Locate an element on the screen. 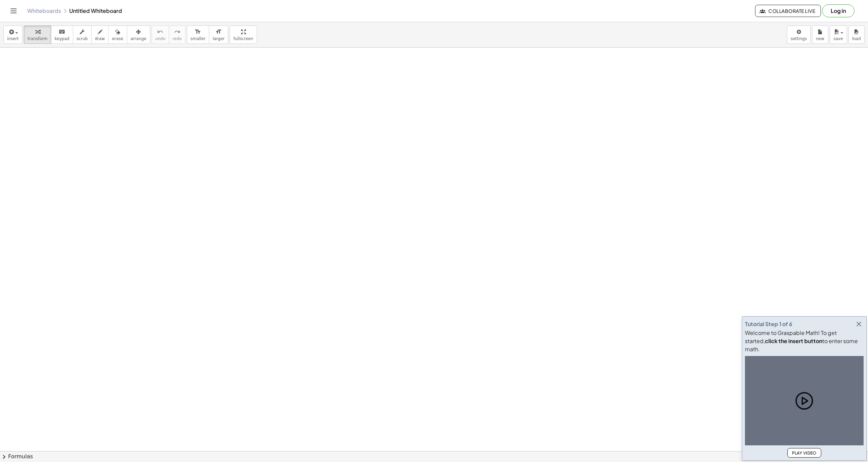 The image size is (868, 462). span: scrub is located at coordinates (82, 38).